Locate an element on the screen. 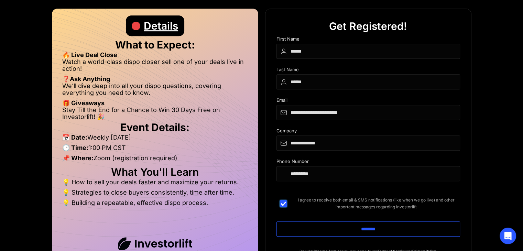  div: Phone Number is located at coordinates (368, 162).